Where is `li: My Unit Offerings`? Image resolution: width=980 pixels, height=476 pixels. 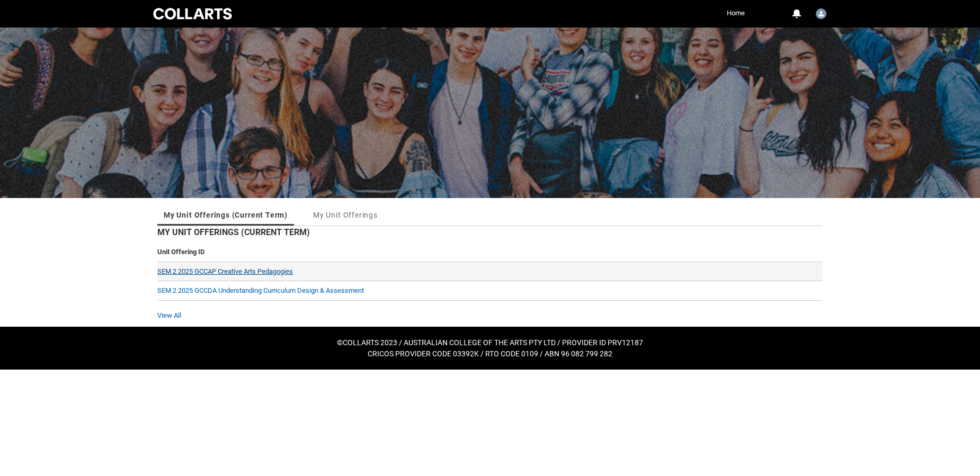
li: My Unit Offerings is located at coordinates (345, 215).